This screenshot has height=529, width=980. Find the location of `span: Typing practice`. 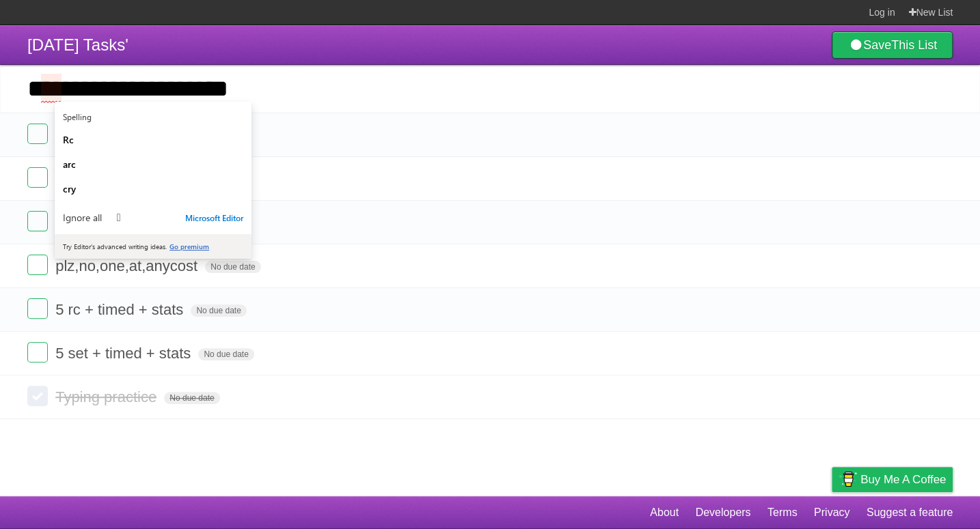

span: Typing practice is located at coordinates (107, 397).